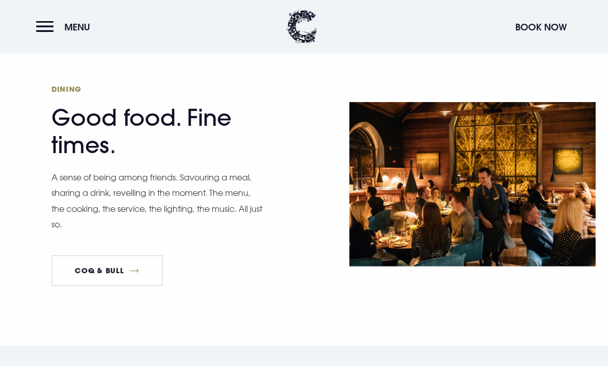 This screenshot has width=608, height=366. Describe the element at coordinates (302, 27) in the screenshot. I see `img: Clandeboye Lodge` at that location.